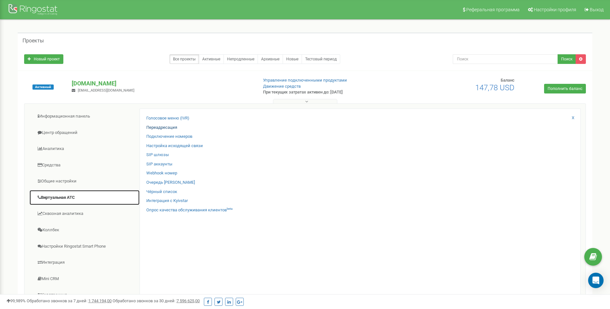 The height and width of the screenshot is (309, 610). I want to click on span: Активный, so click(43, 87).